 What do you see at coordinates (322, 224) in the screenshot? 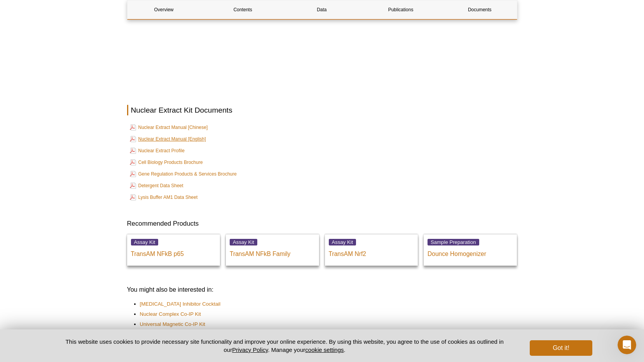
I see `h3: Recommended Products` at bounding box center [322, 224].